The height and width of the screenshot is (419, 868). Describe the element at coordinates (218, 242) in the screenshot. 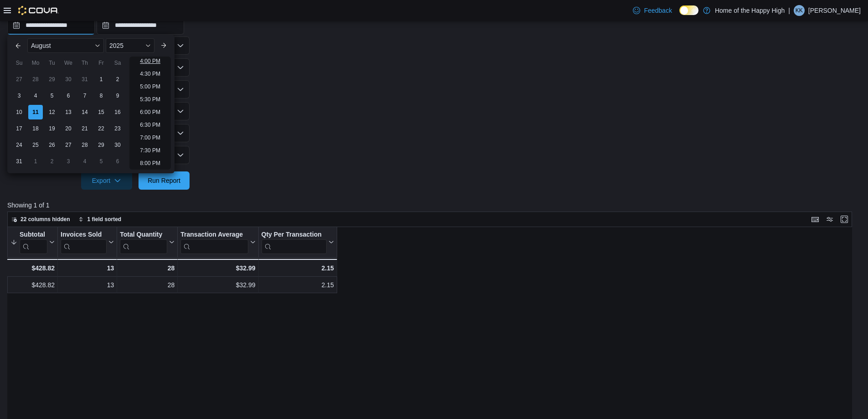

I see `button: Transaction Average` at that location.